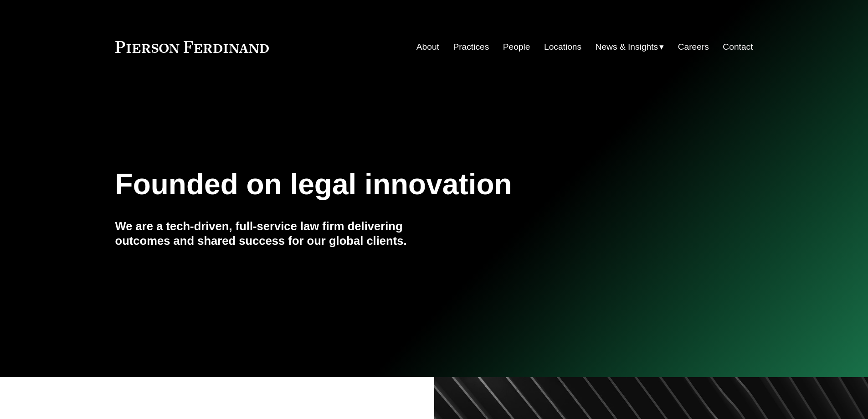 This screenshot has height=419, width=868. Describe the element at coordinates (428, 47) in the screenshot. I see `a: About` at that location.